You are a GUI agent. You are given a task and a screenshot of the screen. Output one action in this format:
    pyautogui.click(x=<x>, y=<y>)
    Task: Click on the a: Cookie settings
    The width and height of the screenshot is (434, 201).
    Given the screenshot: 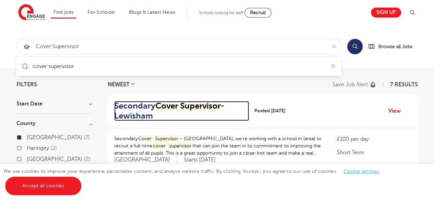 What is the action you would take?
    pyautogui.click(x=361, y=171)
    